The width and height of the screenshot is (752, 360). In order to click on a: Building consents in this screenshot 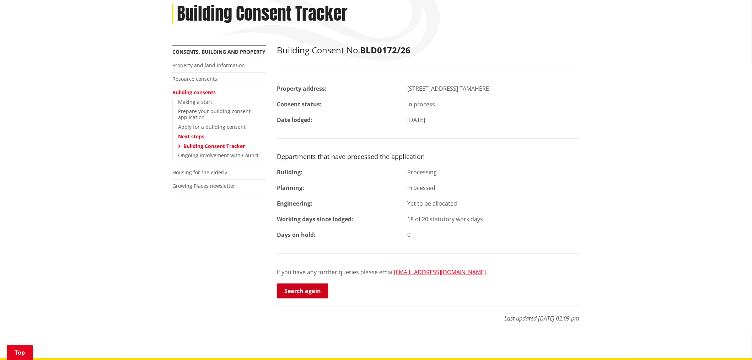, I will do `click(194, 92)`.